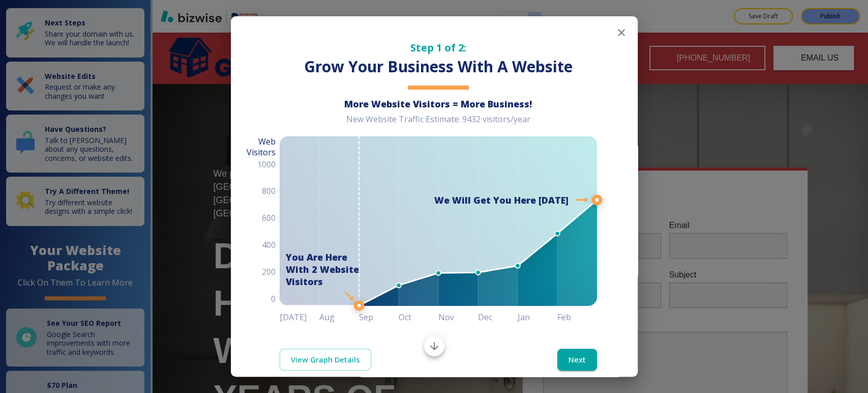 This screenshot has height=393, width=868. What do you see at coordinates (379, 317) in the screenshot?
I see `h6: Sep` at bounding box center [379, 317].